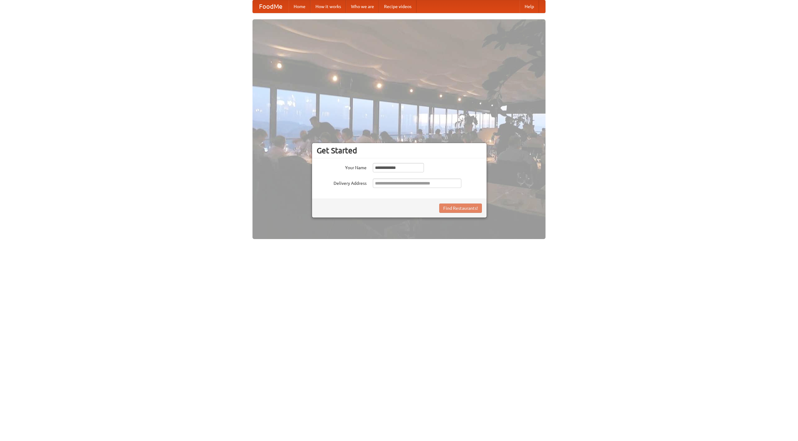  Describe the element at coordinates (271, 7) in the screenshot. I see `a: FoodMe` at that location.